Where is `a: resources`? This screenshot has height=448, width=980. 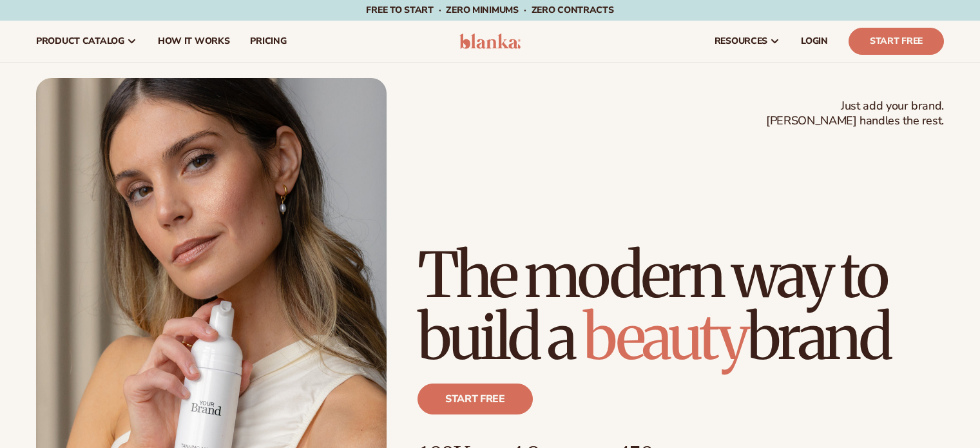 a: resources is located at coordinates (748, 41).